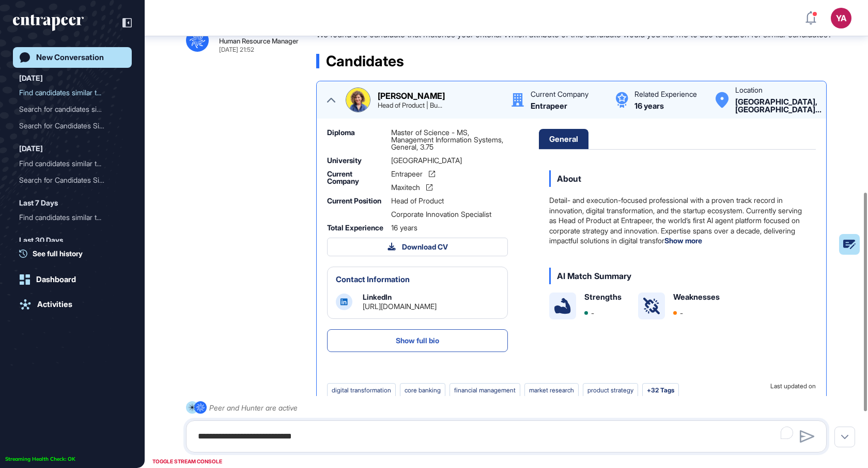 The height and width of the screenshot is (468, 868). Describe the element at coordinates (569, 179) in the screenshot. I see `span: About` at that location.